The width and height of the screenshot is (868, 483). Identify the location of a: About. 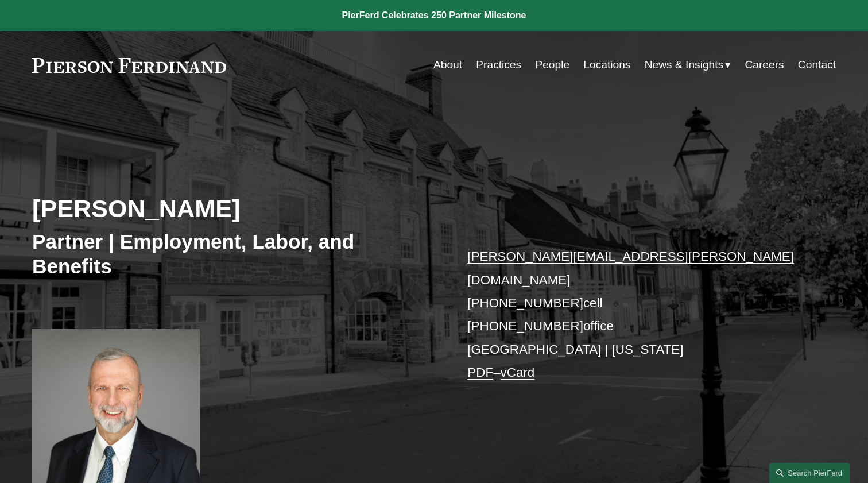
(447, 65).